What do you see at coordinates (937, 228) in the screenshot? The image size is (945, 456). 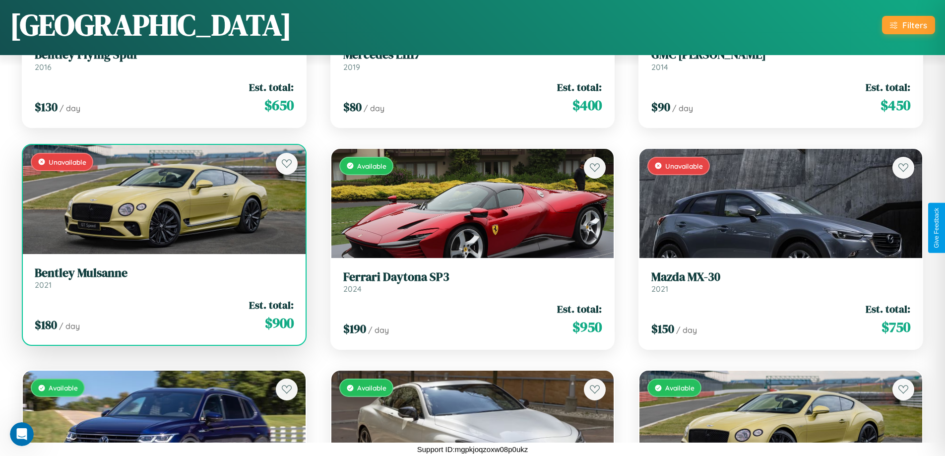 I see `div: Give Feedback` at bounding box center [937, 228].